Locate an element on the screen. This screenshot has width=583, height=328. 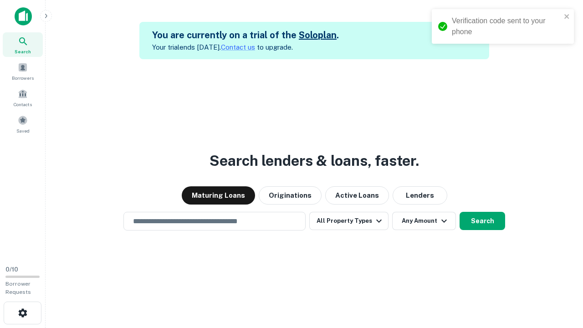
button: close is located at coordinates (567, 17).